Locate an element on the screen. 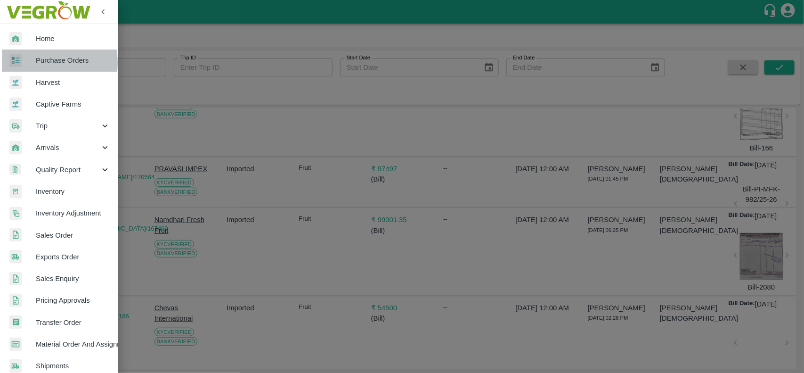  span: Trip is located at coordinates (68, 126).